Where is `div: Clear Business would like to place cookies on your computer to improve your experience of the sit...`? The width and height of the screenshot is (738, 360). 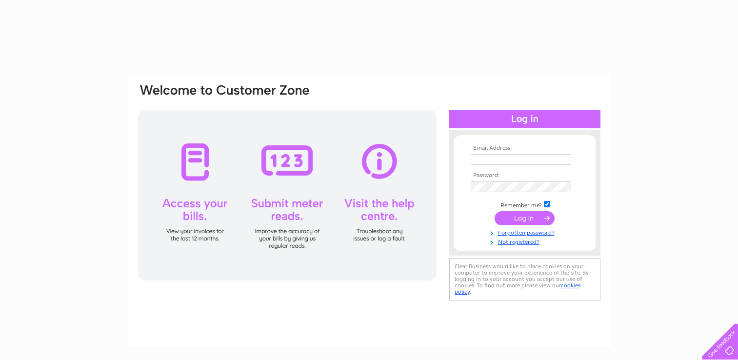 div: Clear Business would like to place cookies on your computer to improve your experience of the sit... is located at coordinates (525, 279).